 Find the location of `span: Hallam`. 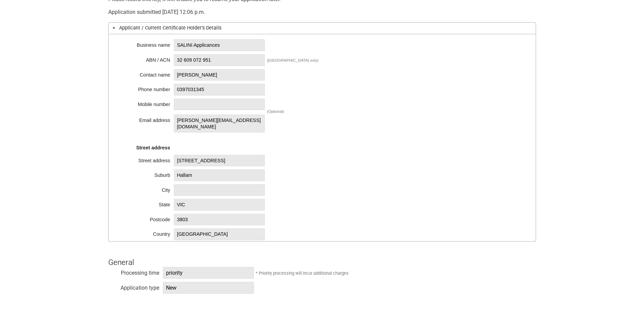

span: Hallam is located at coordinates (219, 175).